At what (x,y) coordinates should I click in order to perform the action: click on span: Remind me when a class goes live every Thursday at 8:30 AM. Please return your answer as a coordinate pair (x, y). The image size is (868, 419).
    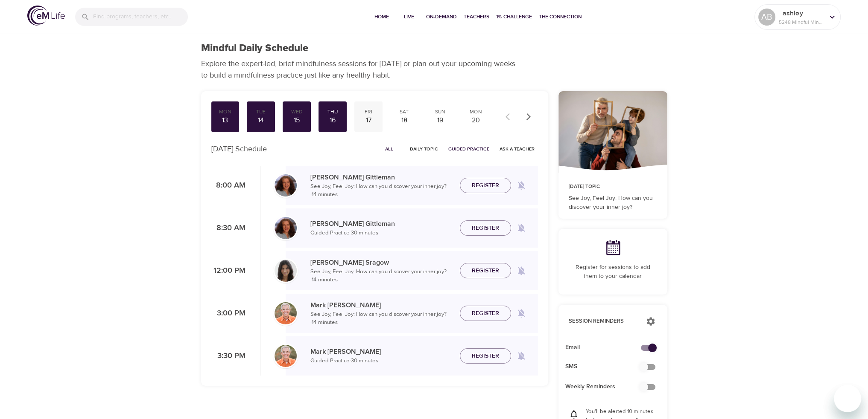
    Looking at the image, I should click on (521, 228).